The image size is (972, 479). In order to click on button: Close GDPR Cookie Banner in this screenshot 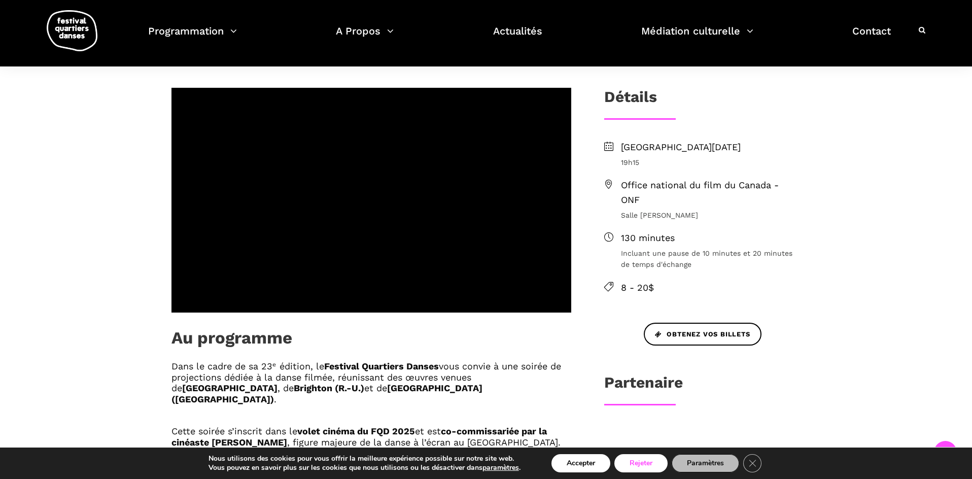, I will do `click(752, 463)`.